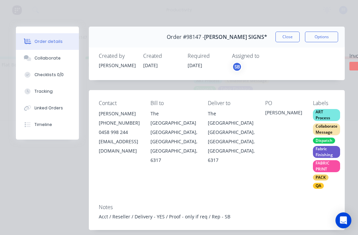  Describe the element at coordinates (47, 41) in the screenshot. I see `button: Order details` at that location.